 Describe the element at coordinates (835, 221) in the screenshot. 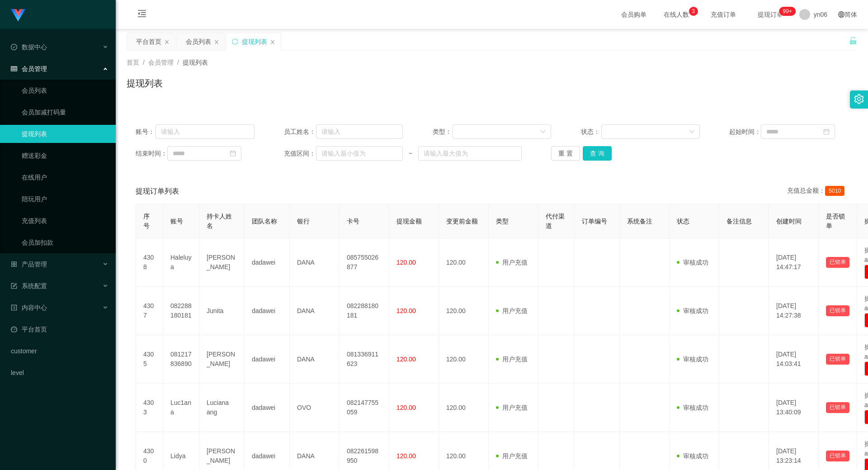

I see `span: 是否锁单` at that location.